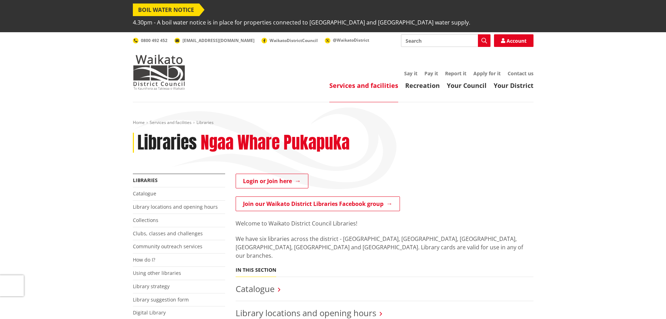 The height and width of the screenshot is (319, 666). I want to click on a: Your Council, so click(467, 85).